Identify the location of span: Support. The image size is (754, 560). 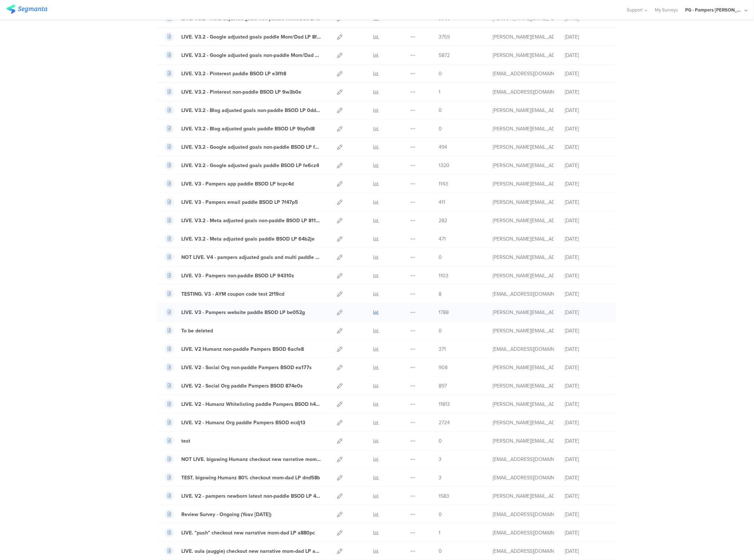
(635, 10).